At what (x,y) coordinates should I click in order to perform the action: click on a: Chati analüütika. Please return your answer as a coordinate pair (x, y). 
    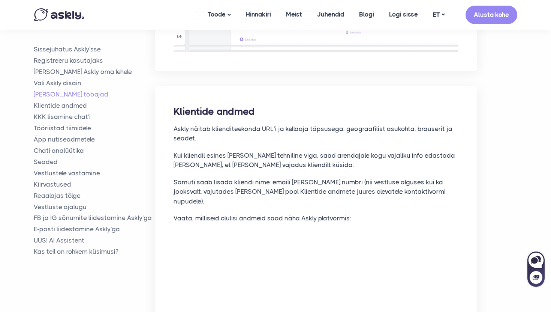
    Looking at the image, I should click on (94, 150).